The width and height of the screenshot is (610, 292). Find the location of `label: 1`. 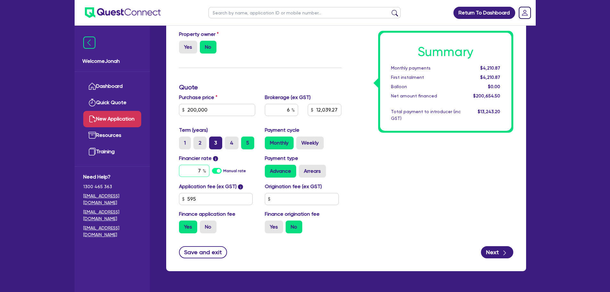

label: 1 is located at coordinates (185, 143).